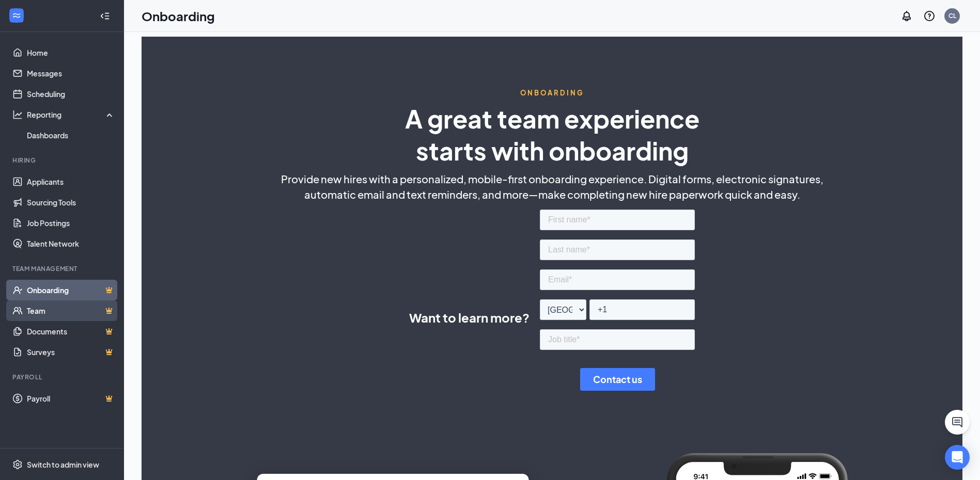 This screenshot has height=480, width=980. I want to click on svg: Notifications, so click(906, 16).